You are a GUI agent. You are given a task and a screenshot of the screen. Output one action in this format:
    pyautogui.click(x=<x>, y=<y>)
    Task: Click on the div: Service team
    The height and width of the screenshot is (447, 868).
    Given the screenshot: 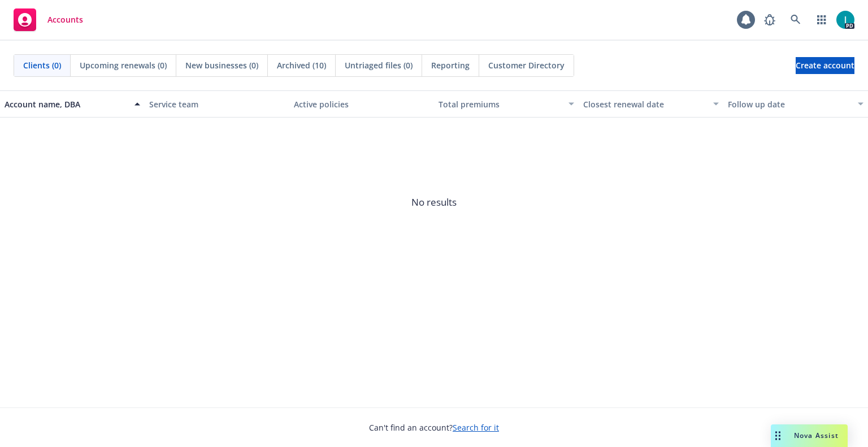 What is the action you would take?
    pyautogui.click(x=217, y=104)
    